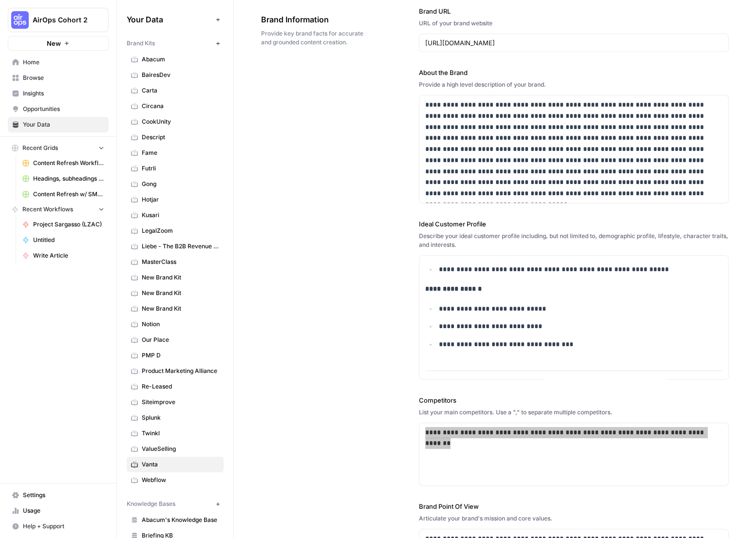 The height and width of the screenshot is (538, 756). What do you see at coordinates (174, 215) in the screenshot?
I see `a: Kusari` at bounding box center [174, 215].